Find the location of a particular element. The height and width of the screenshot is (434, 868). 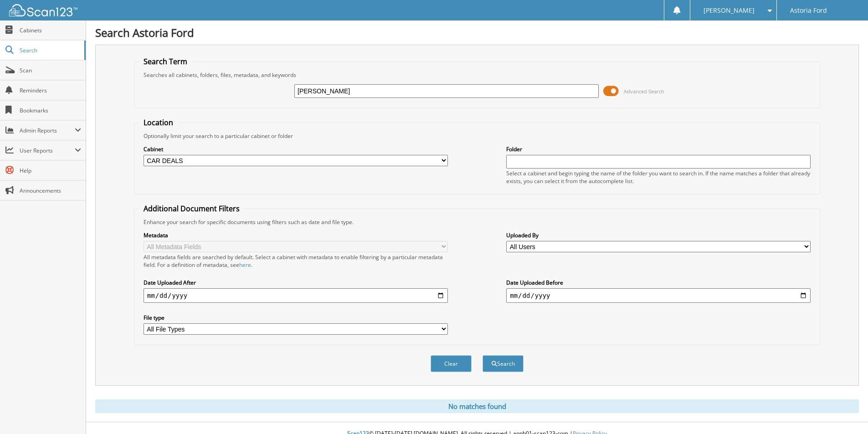

label: Date Uploaded After is located at coordinates (296, 282).